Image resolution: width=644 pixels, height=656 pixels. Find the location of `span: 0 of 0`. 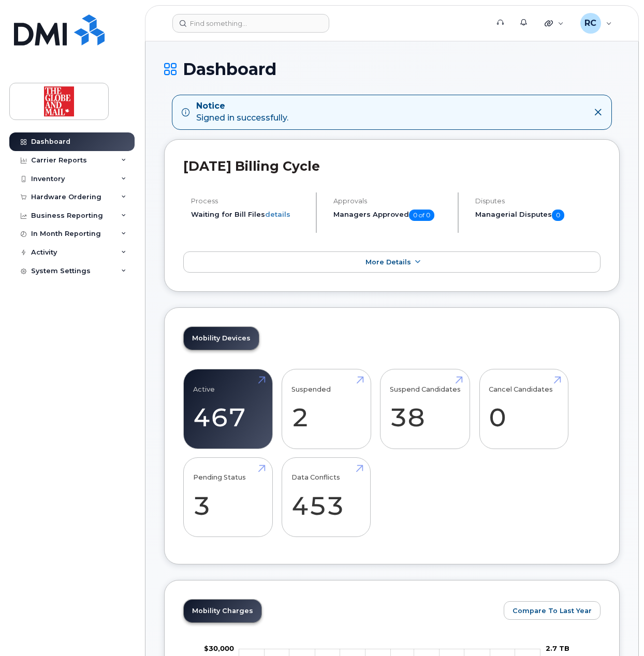

span: 0 of 0 is located at coordinates (421, 215).